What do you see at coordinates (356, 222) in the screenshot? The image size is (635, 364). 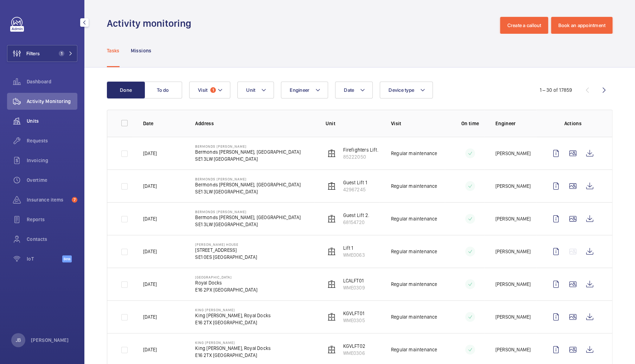 I see `p: 68154720` at bounding box center [356, 222].